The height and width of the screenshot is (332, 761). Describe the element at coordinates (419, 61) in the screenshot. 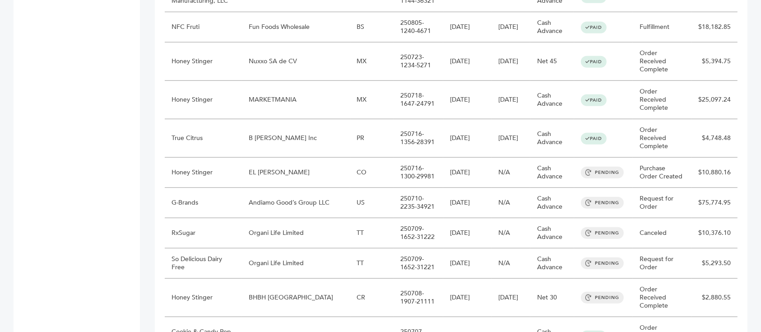

I see `td: 250723-1234-5271` at that location.